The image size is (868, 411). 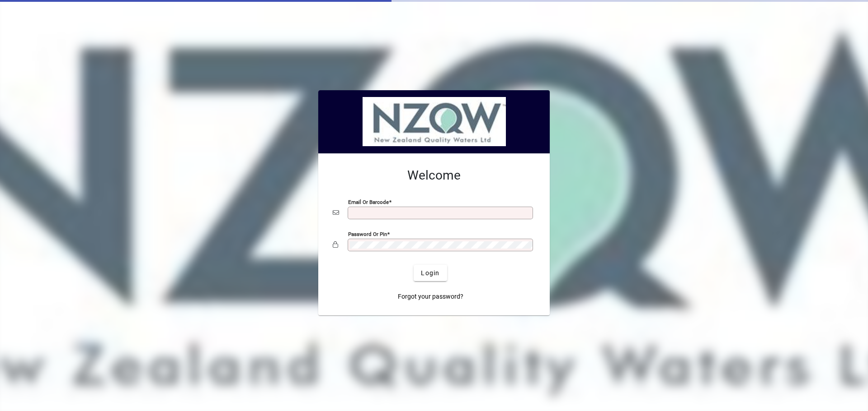 I want to click on a: Forgot your password?, so click(x=430, y=296).